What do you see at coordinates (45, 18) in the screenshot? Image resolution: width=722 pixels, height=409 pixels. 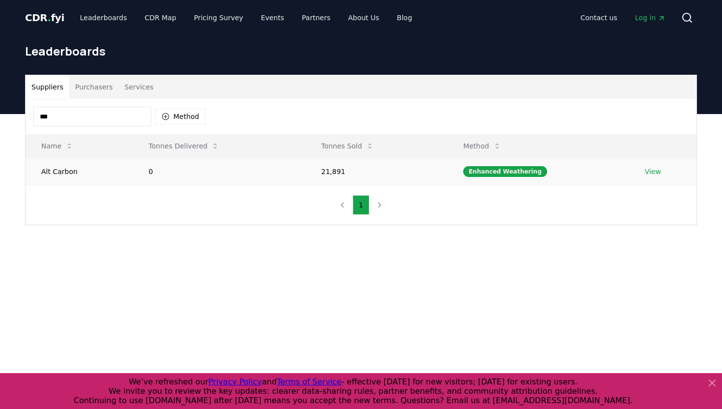 I see `a: CDR.fyi` at bounding box center [45, 18].